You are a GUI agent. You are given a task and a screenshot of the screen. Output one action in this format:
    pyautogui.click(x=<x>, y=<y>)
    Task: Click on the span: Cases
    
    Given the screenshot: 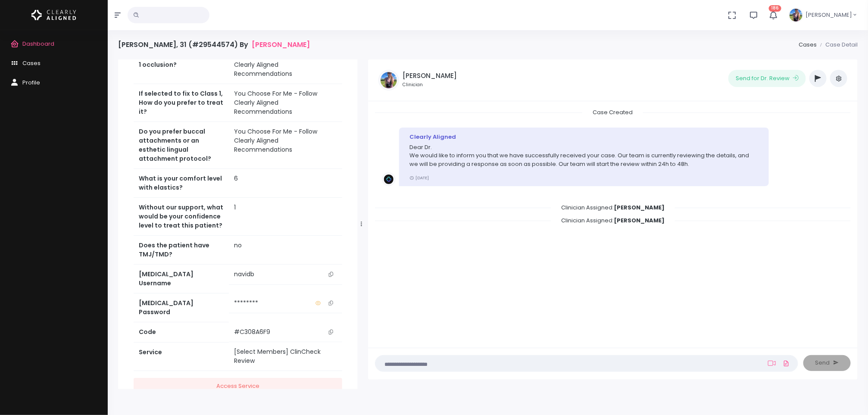 What is the action you would take?
    pyautogui.click(x=32, y=63)
    